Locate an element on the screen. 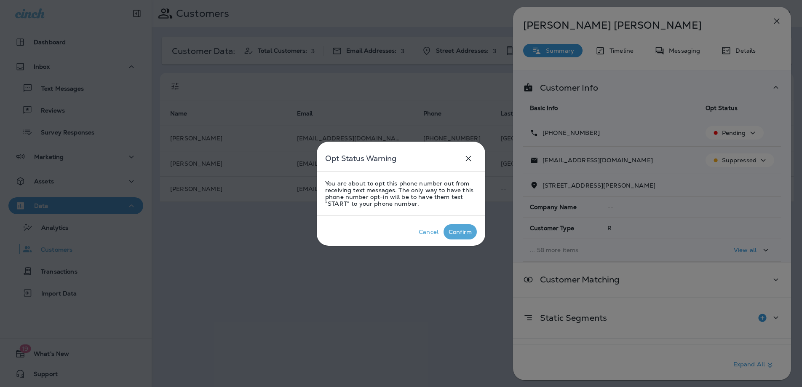  button: Cancel is located at coordinates (429, 232).